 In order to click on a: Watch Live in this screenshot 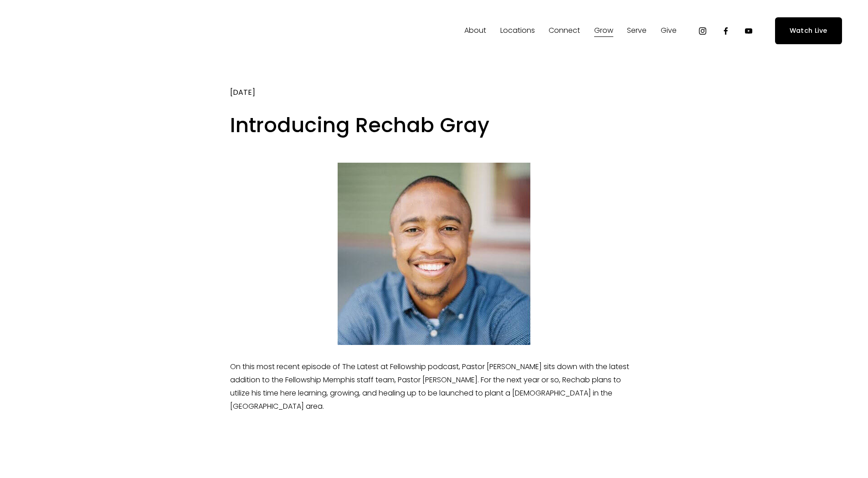, I will do `click(808, 30)`.